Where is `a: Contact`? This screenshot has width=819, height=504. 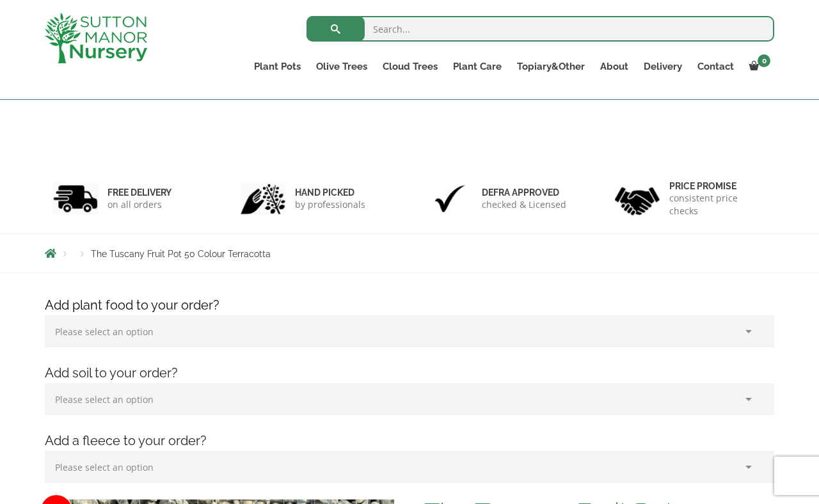 a: Contact is located at coordinates (715, 67).